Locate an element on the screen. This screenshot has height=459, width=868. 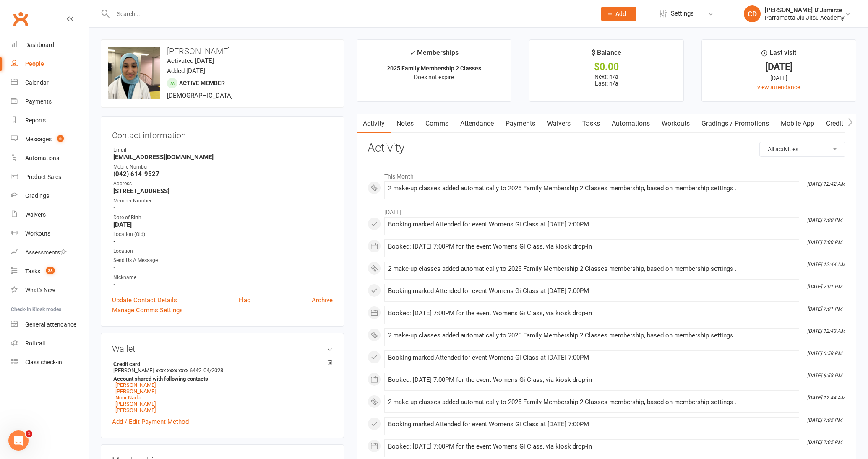
a: Activity is located at coordinates (374, 123).